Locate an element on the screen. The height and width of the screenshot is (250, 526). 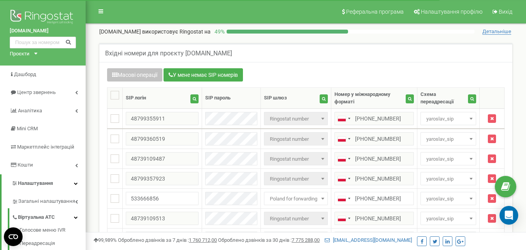
span: Реферальна програма is located at coordinates (375, 12).